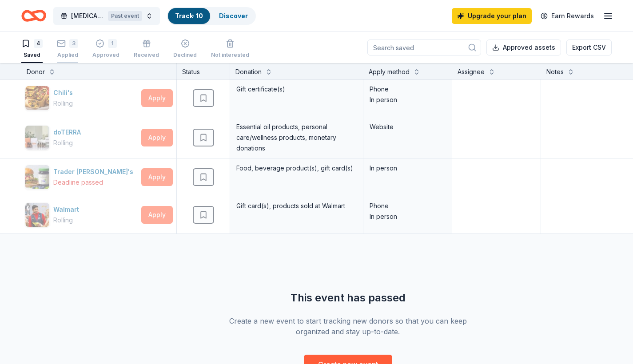  Describe the element at coordinates (389, 72) in the screenshot. I see `div: Apply method` at that location.